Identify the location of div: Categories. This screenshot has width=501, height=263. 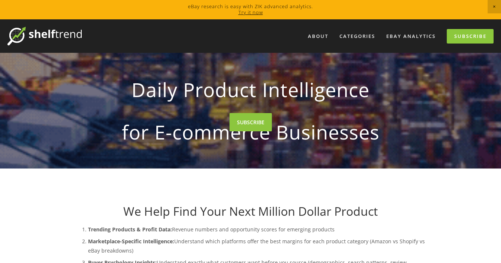
(357, 36).